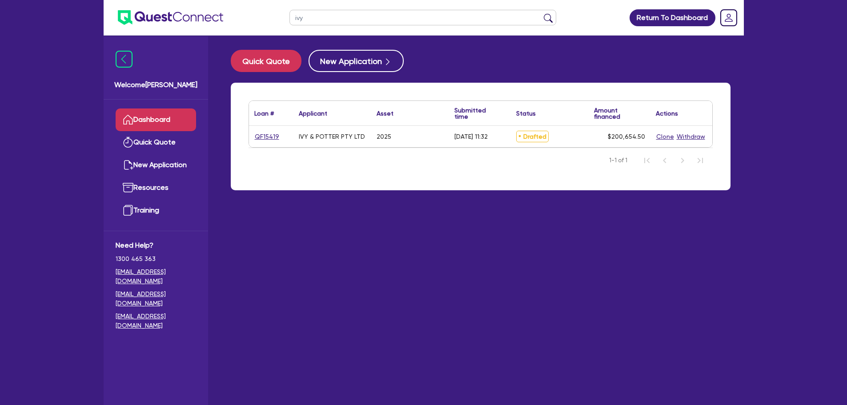 The width and height of the screenshot is (847, 405). I want to click on button: Withdraw, so click(691, 136).